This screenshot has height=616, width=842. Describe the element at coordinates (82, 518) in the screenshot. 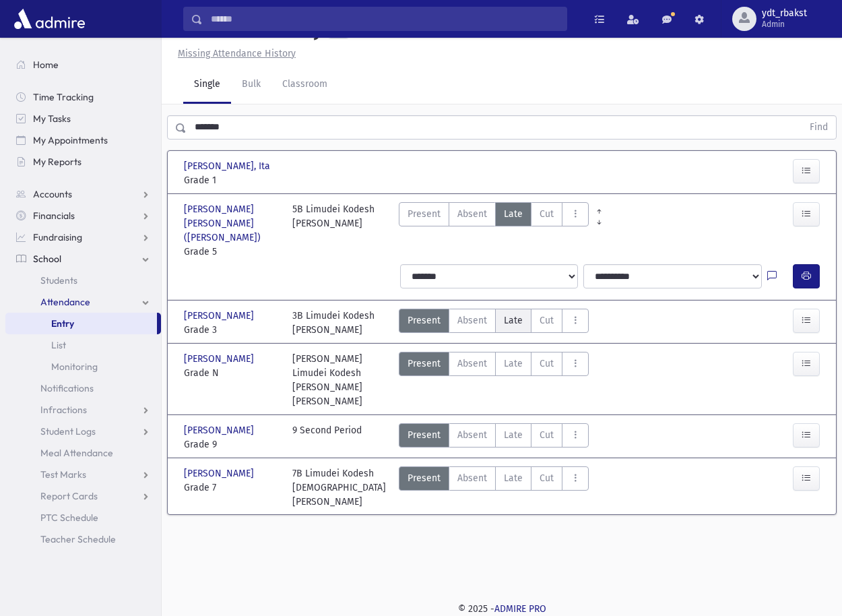

I see `a: PTC Schedule` at that location.